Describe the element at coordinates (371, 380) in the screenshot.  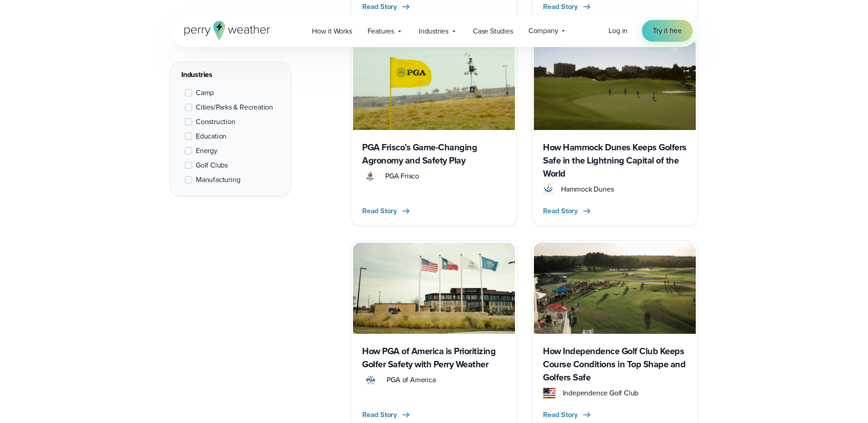
I see `img: PGA.svg` at that location.